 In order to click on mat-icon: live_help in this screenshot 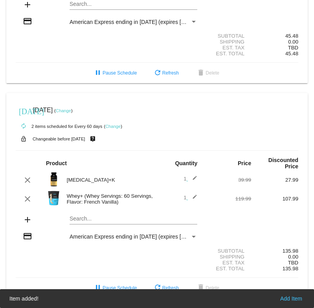, I will do `click(93, 139)`.